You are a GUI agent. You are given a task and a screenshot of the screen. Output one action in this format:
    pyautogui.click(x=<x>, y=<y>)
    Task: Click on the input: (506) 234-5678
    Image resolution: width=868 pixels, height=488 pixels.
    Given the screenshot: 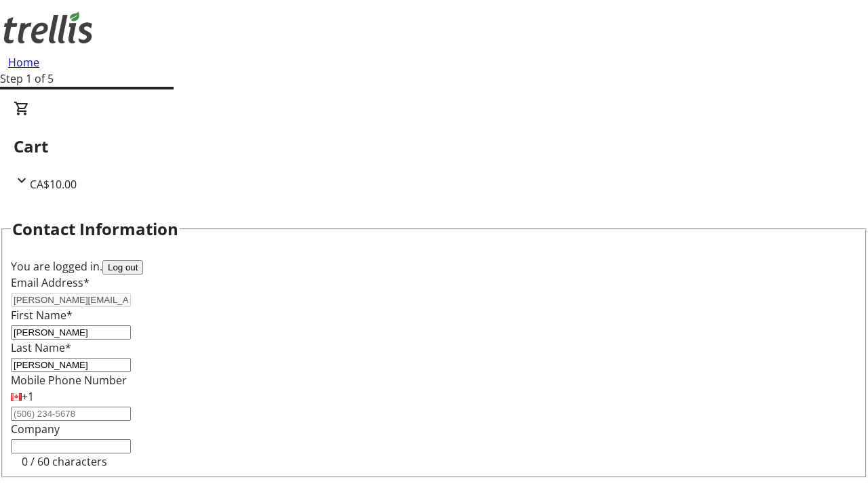 What is the action you would take?
    pyautogui.click(x=71, y=413)
    